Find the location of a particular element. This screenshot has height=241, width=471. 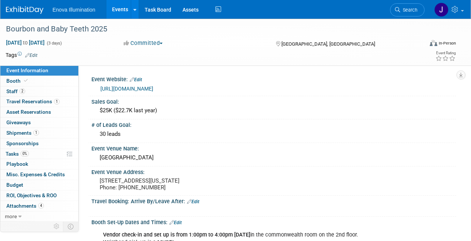

td: Toggle Event Tabs is located at coordinates (71, 227).